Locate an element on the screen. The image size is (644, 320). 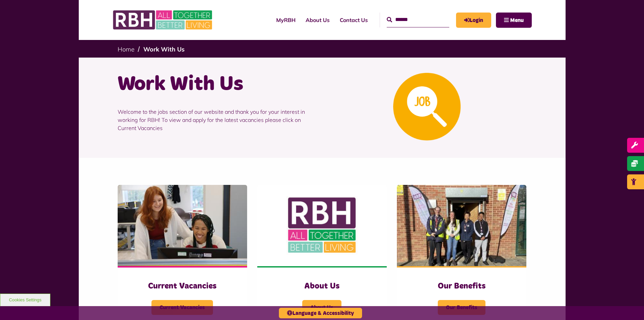
button: Navigation is located at coordinates (514, 20).